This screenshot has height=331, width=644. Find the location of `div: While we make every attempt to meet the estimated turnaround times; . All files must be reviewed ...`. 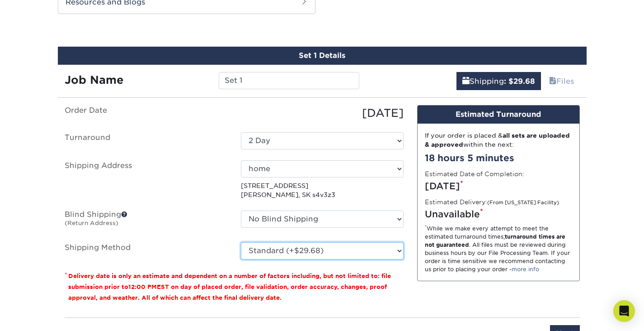

div: While we make every attempt to meet the estimated turnaround times; . All files must be reviewed ... is located at coordinates (499, 249).